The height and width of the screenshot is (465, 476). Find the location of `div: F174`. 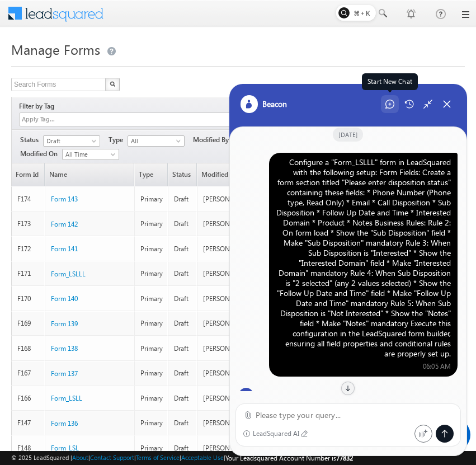

div: F174 is located at coordinates (28, 199).